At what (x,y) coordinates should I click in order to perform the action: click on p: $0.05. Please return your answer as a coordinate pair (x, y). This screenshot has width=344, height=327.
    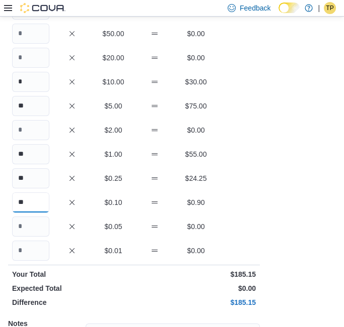
    Looking at the image, I should click on (113, 227).